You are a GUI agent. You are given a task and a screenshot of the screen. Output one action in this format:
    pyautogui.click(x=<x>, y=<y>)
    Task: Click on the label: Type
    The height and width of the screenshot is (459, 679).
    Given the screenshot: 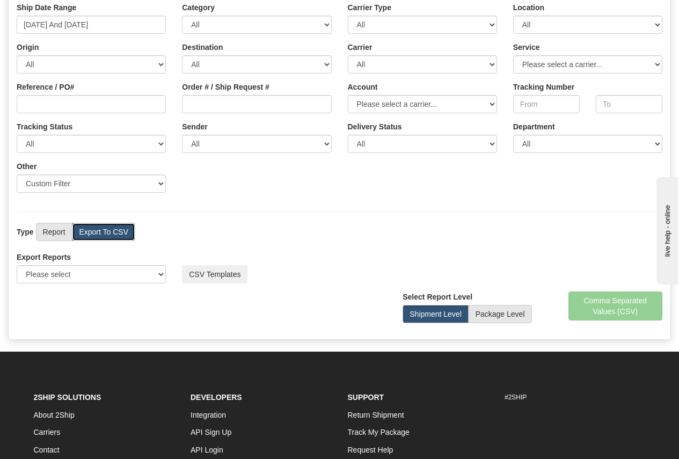 What is the action you would take?
    pyautogui.click(x=25, y=232)
    